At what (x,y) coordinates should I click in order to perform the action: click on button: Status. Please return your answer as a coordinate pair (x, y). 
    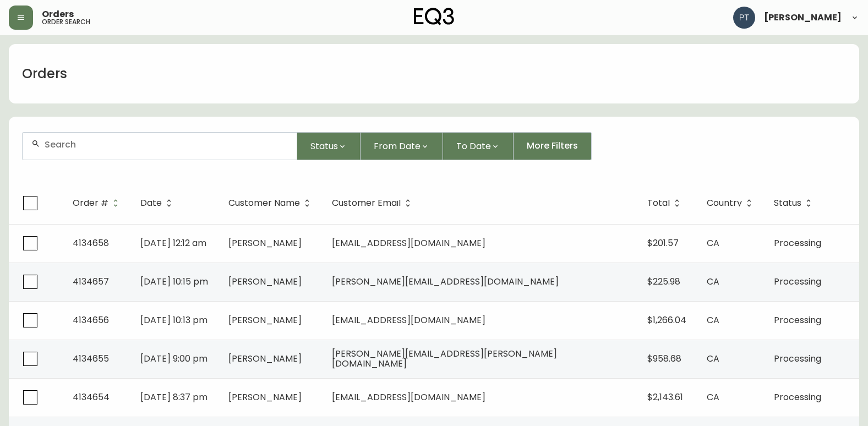
    Looking at the image, I should click on (329, 146).